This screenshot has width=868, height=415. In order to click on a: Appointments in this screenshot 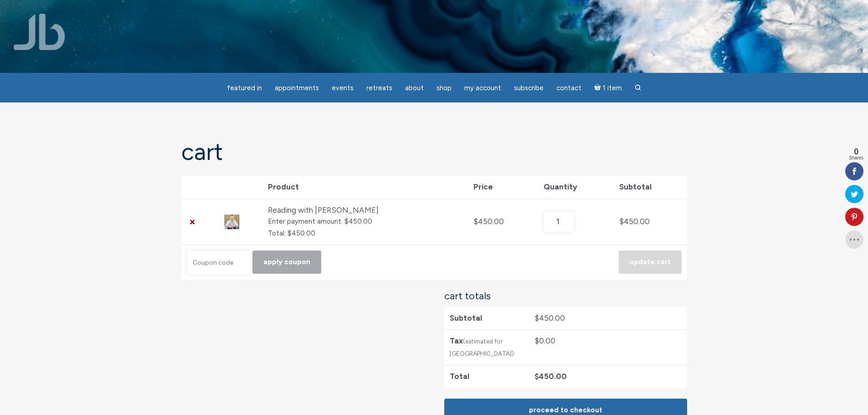, I will do `click(297, 88)`.